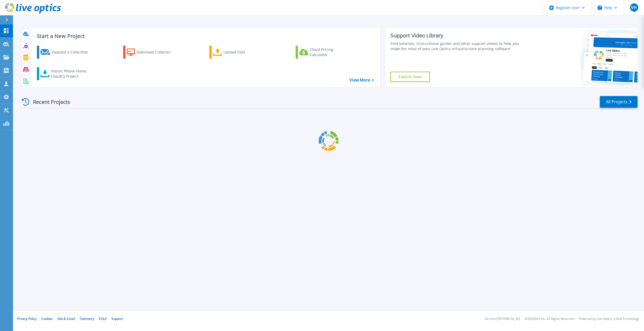 Image resolution: width=644 pixels, height=331 pixels. What do you see at coordinates (455, 46) in the screenshot?
I see `div: Find tutorials, instructional guides and other support videos to help you make the most of your L...` at bounding box center [455, 46].